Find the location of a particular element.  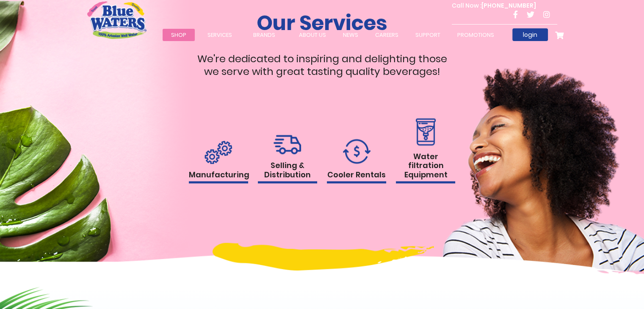

a: Manufacturing is located at coordinates (219, 162).